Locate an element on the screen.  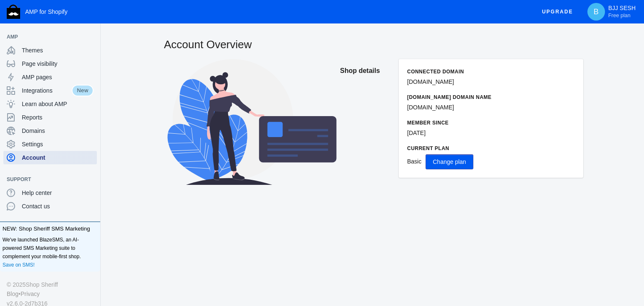
h2: Account Overview is located at coordinates (374, 45).